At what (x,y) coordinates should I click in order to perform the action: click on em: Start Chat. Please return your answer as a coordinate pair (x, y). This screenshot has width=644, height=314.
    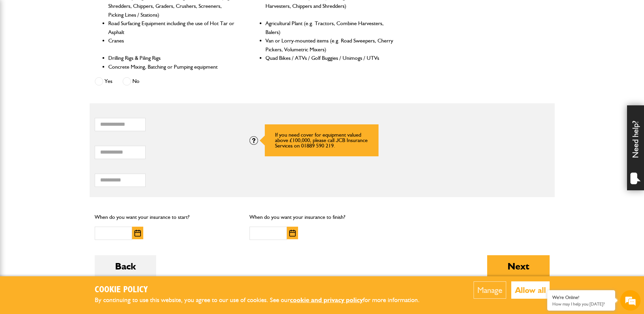
    Looking at the image, I should click on (107, 214).